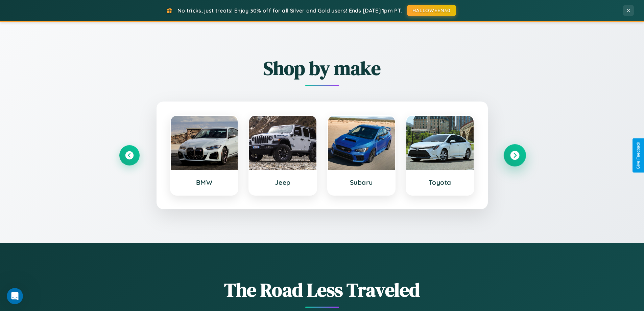 The image size is (644, 311). Describe the element at coordinates (432, 11) in the screenshot. I see `button: HALLOWEEN30` at that location.